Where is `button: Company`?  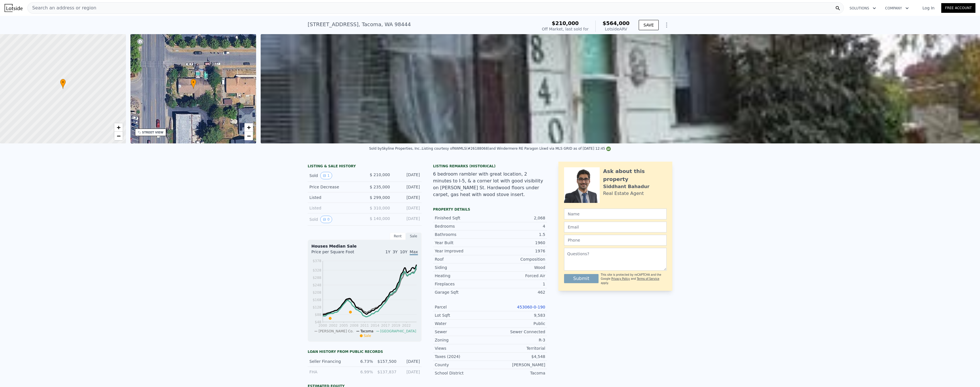
button: Company is located at coordinates (897, 8).